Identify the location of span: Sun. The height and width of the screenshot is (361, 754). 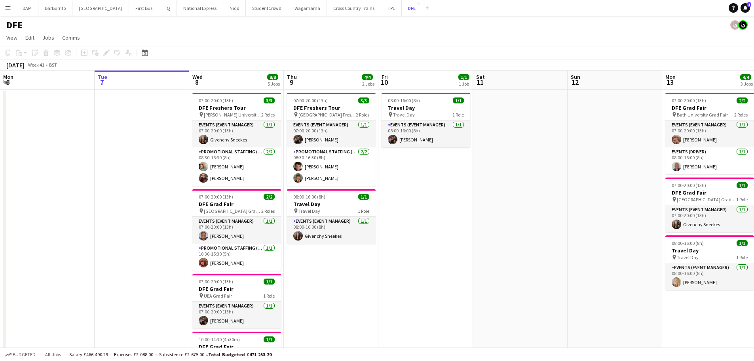
(576, 77).